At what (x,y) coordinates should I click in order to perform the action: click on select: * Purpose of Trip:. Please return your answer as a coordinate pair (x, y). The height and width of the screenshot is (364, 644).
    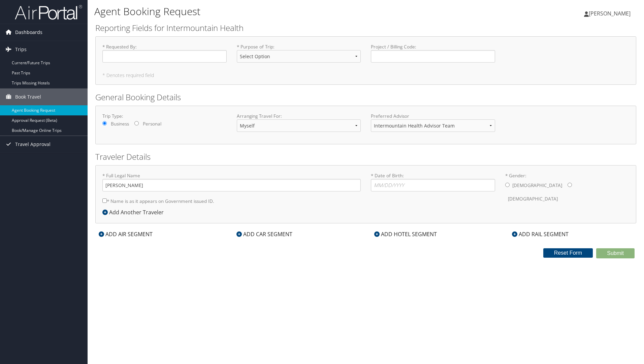
    Looking at the image, I should click on (299, 56).